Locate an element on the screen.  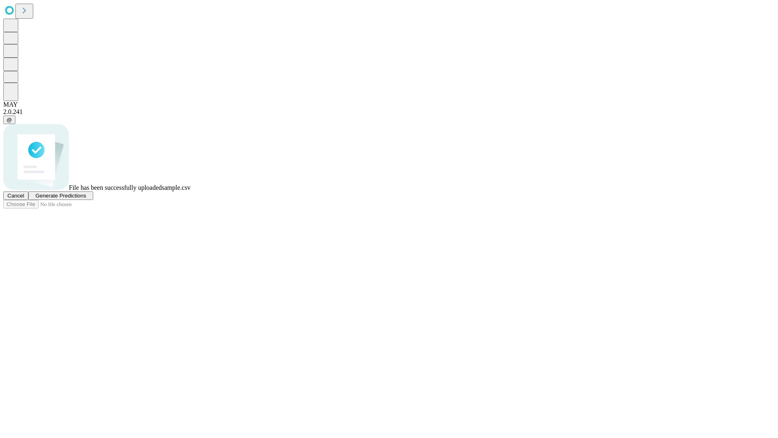
div: 2.0.241 is located at coordinates (389, 112).